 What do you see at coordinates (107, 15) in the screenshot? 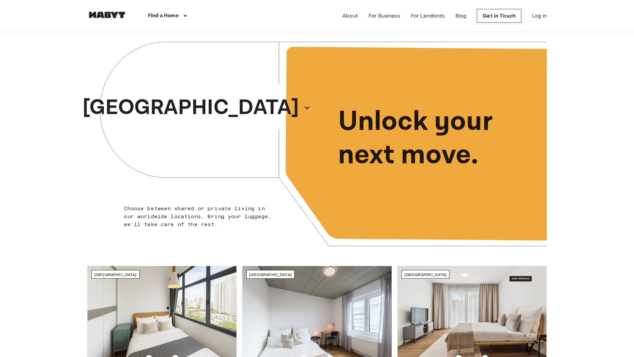
I see `img: Habyt` at bounding box center [107, 15].